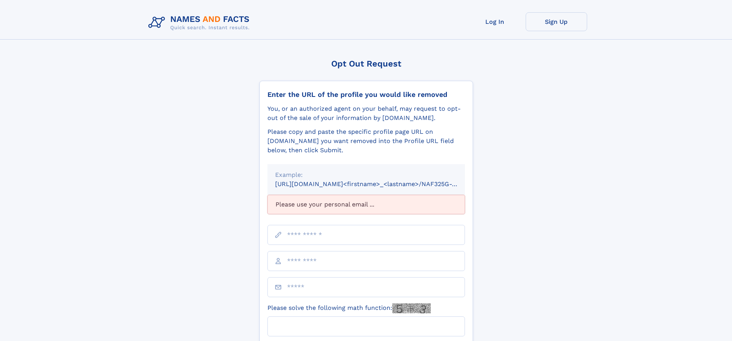 The height and width of the screenshot is (341, 732). I want to click on div: Please use your personal email ..., so click(366, 204).